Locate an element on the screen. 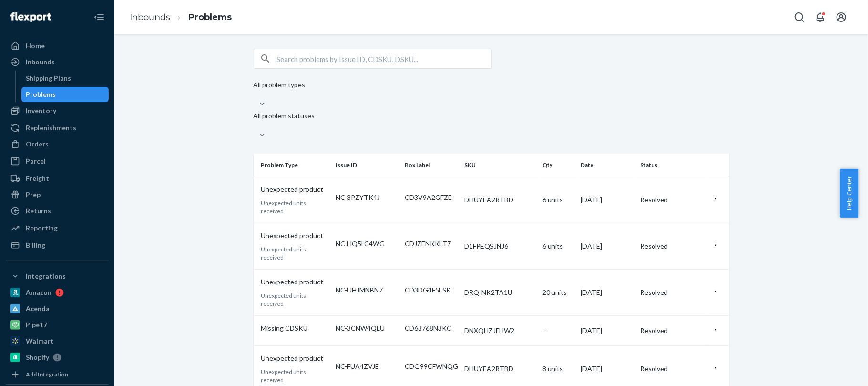 This screenshot has width=868, height=386. p: CD68768N3KC is located at coordinates (430, 328).